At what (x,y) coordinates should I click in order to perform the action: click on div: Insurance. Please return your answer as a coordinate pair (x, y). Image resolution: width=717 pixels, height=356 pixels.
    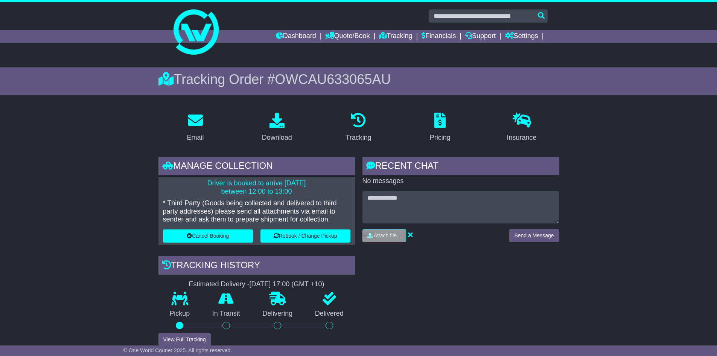
    Looking at the image, I should click on (521, 137).